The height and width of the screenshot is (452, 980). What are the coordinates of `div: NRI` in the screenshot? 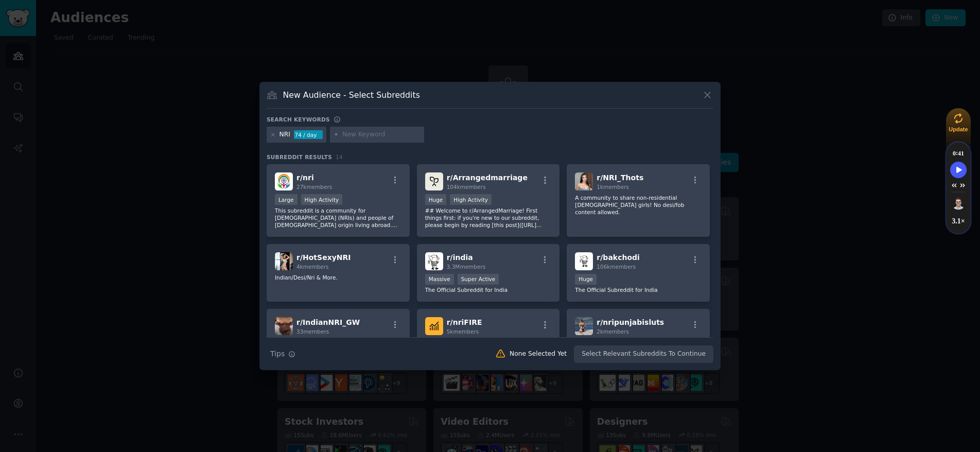 It's located at (284, 135).